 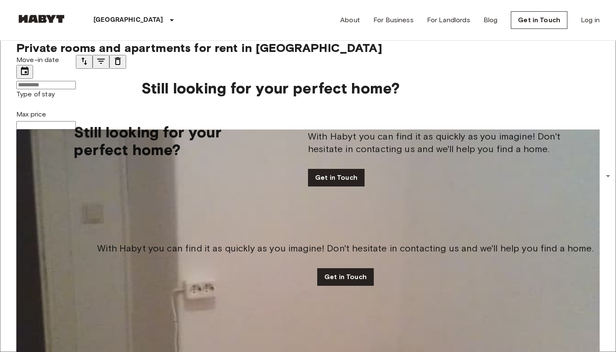 I want to click on span: Still looking for your perfect home?, so click(x=270, y=88).